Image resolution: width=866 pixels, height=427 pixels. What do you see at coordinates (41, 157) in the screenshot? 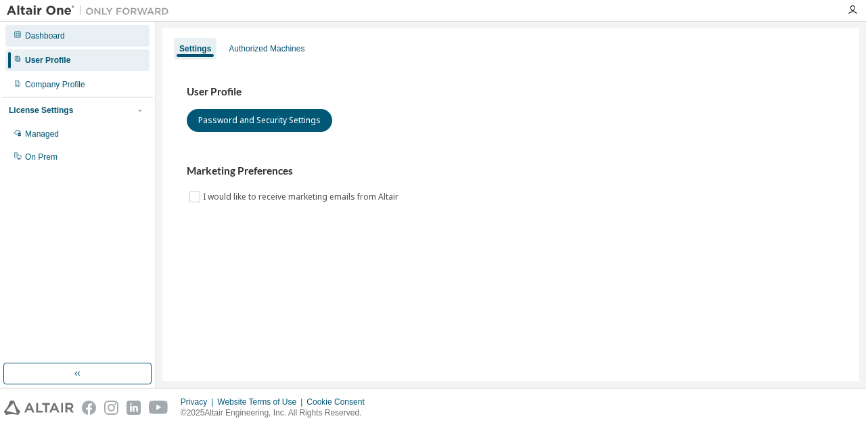
I see `div: On Prem` at bounding box center [41, 157].